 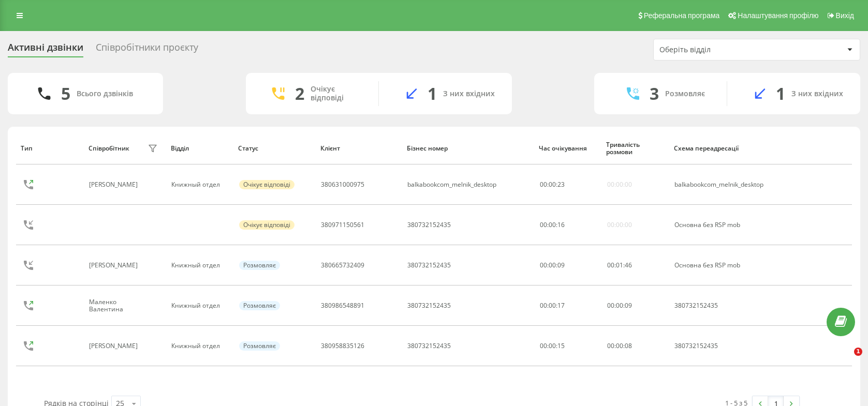 What do you see at coordinates (567, 346) in the screenshot?
I see `div: 00:00:15` at bounding box center [567, 346].